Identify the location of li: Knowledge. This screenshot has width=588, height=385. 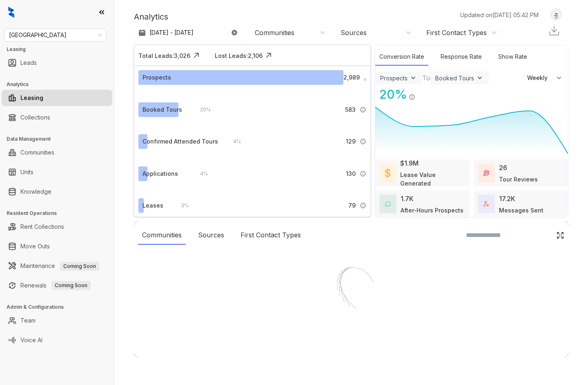
(57, 192).